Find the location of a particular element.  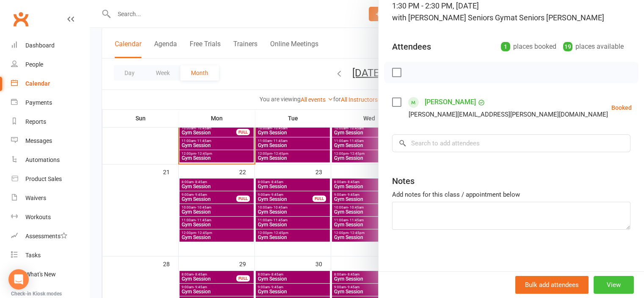

div: What's New is located at coordinates (41, 274).